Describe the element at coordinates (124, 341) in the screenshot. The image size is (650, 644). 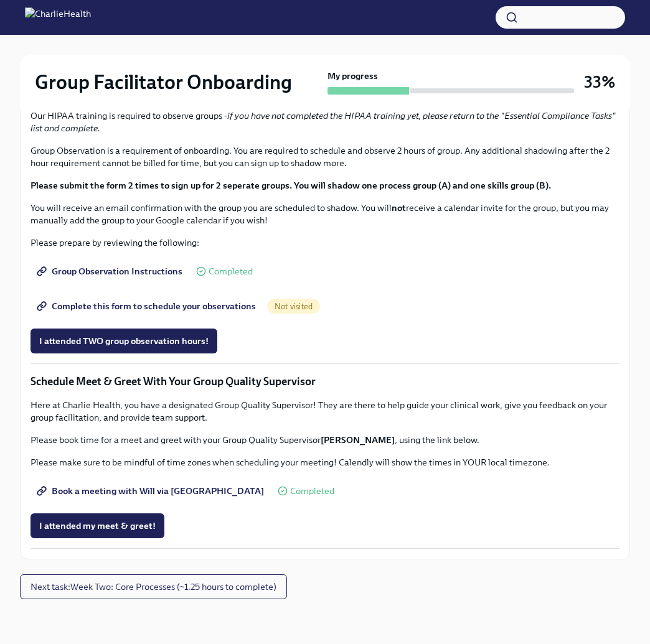
I see `button: I attended TWO group observation hours!` at that location.